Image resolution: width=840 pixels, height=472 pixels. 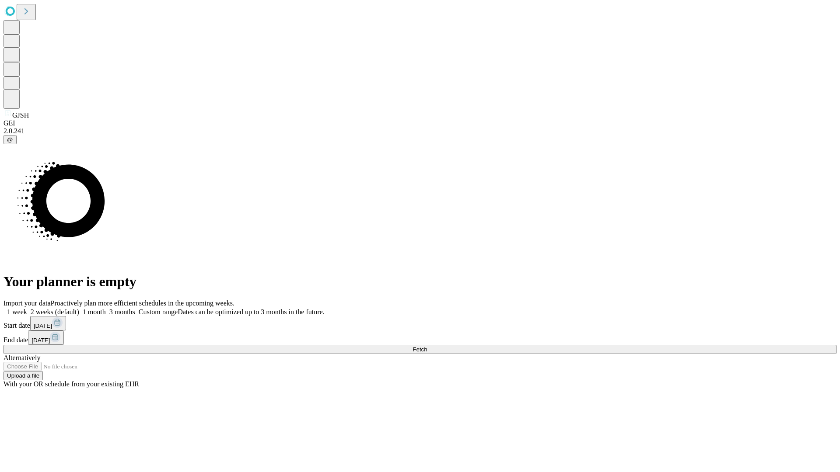 What do you see at coordinates (251, 312) in the screenshot?
I see `span: Dates can be optimized up to 3 months in the future.` at bounding box center [251, 312].